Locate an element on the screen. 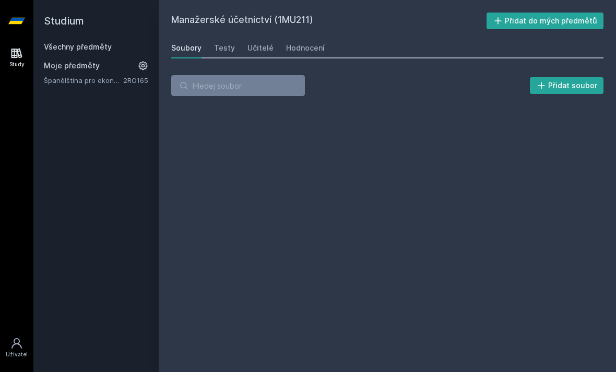 This screenshot has height=372, width=616. a: Hodnocení is located at coordinates (305, 48).